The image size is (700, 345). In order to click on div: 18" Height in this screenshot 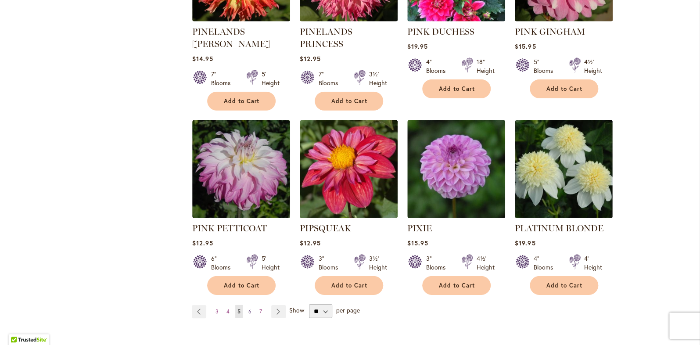, I will do `click(485, 66)`.